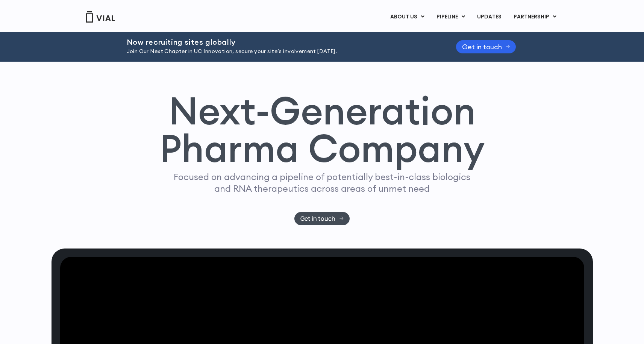 The height and width of the screenshot is (344, 644). What do you see at coordinates (407, 17) in the screenshot?
I see `a: ABOUT USMenu Toggle` at bounding box center [407, 17].